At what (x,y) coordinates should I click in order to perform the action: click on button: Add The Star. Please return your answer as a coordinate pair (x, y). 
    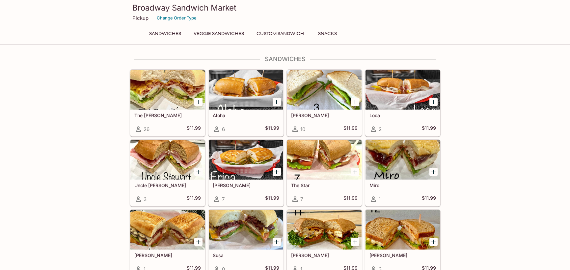
    Looking at the image, I should click on (355, 171).